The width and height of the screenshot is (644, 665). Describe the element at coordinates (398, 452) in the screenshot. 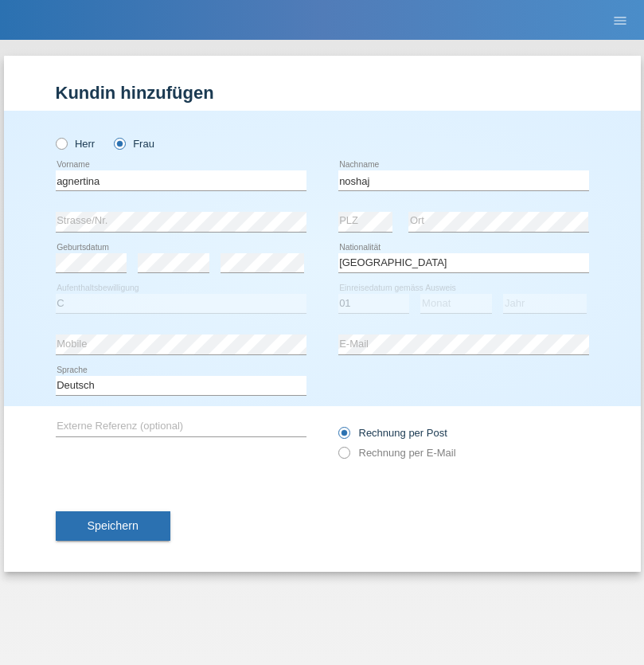

I see `label: Rechnung per E-Mail` at that location.